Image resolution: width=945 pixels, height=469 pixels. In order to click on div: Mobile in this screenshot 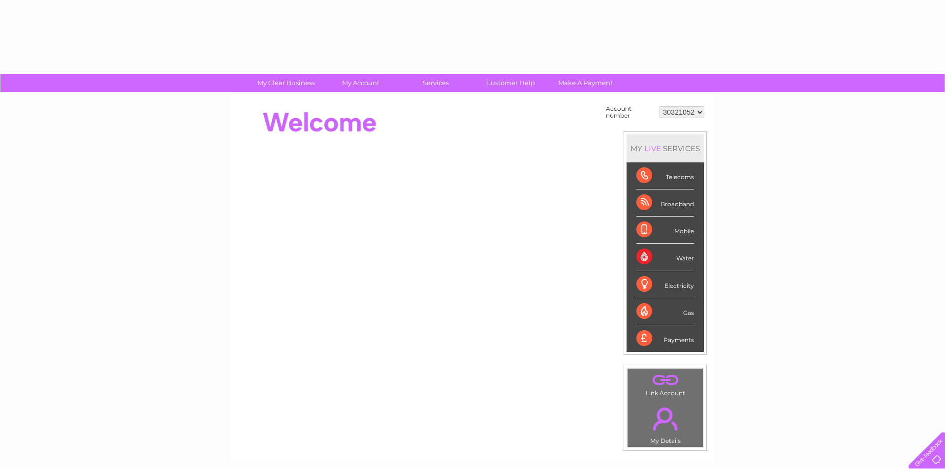, I will do `click(665, 230)`.